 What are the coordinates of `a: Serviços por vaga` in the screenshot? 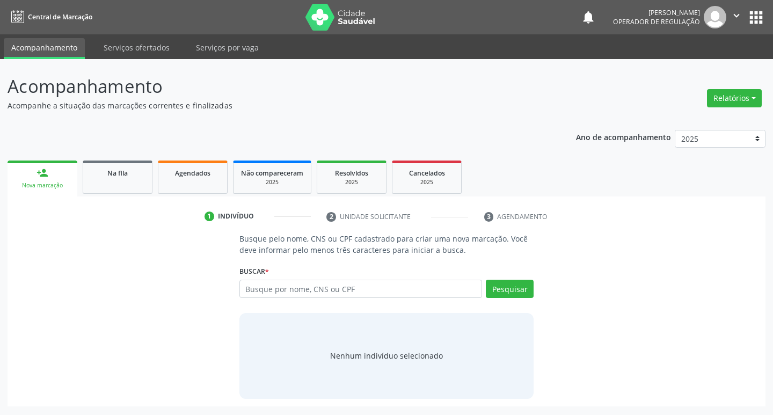 It's located at (227, 47).